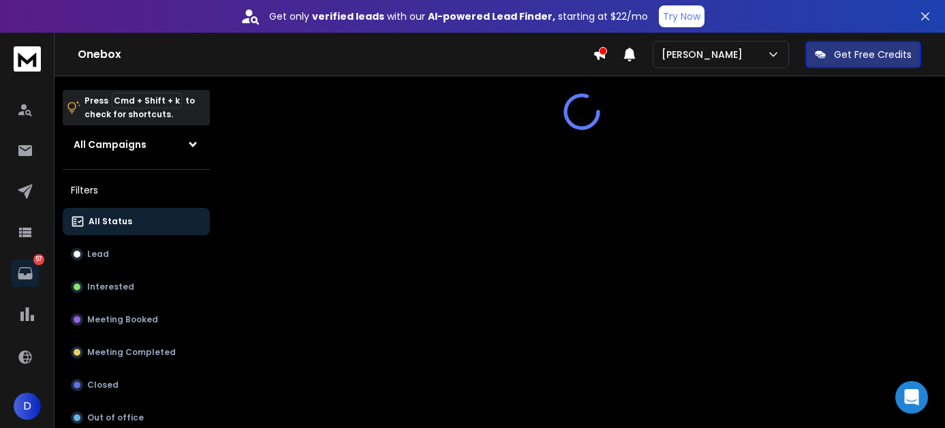 This screenshot has width=945, height=428. I want to click on button: Closed, so click(136, 385).